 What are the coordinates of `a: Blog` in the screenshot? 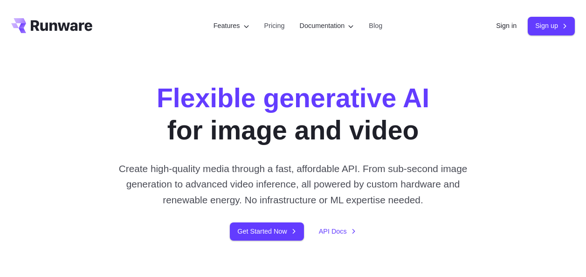 It's located at (376, 26).